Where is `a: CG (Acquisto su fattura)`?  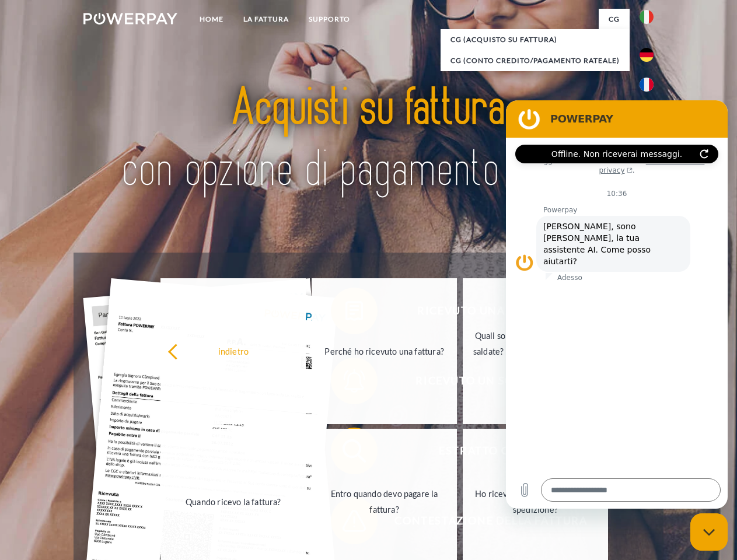
a: CG (Acquisto su fattura) is located at coordinates (535, 40).